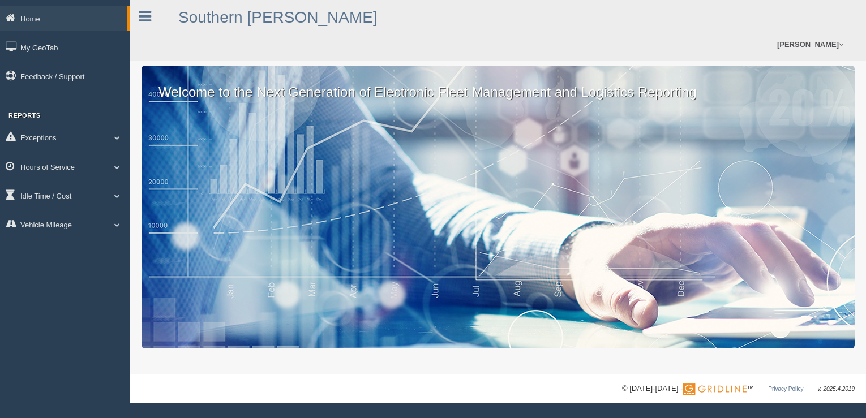  I want to click on span: v. 2025.4.2019, so click(836, 389).